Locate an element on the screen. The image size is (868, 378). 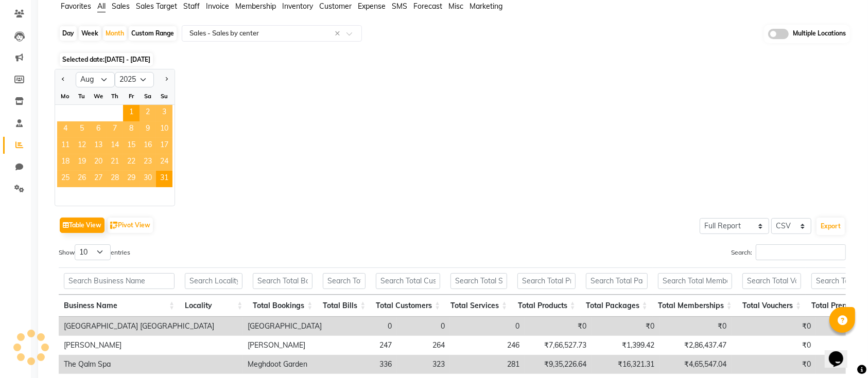
span: Inventory is located at coordinates (297, 6).